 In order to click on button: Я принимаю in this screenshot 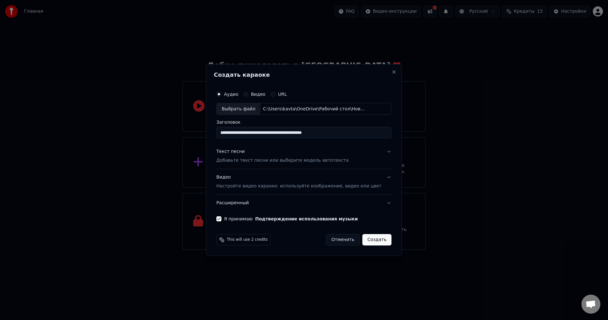, I will do `click(307, 218)`.